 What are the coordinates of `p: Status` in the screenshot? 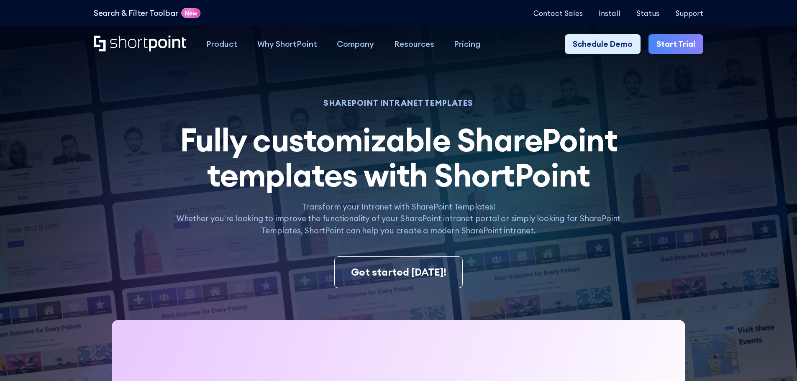 It's located at (648, 13).